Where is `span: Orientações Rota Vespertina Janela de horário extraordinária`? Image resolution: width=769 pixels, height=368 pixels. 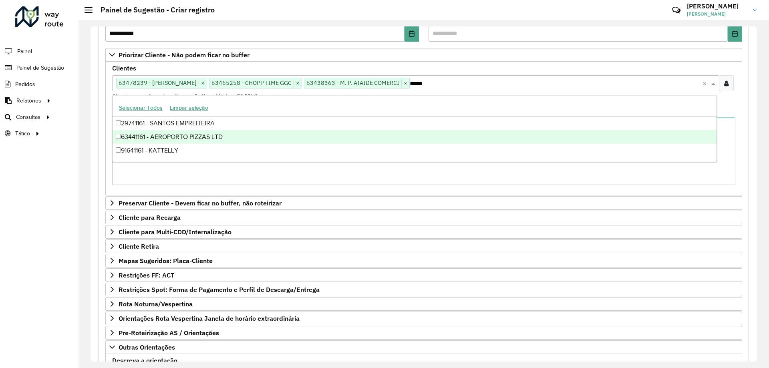
span: Orientações Rota Vespertina Janela de horário extraordinária is located at coordinates (209, 319).